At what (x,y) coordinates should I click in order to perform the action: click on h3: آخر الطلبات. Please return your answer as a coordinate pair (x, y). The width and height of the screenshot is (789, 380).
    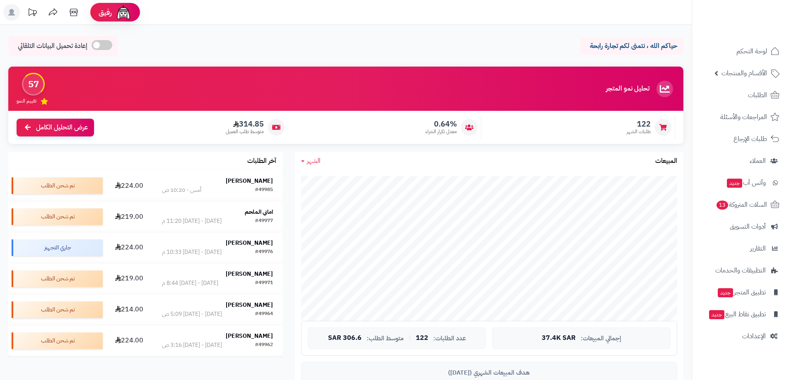
    Looking at the image, I should click on (262, 161).